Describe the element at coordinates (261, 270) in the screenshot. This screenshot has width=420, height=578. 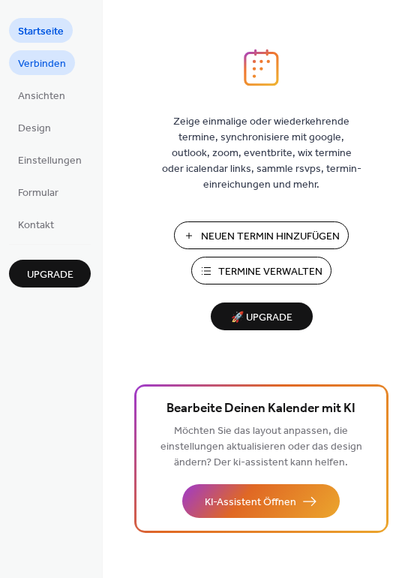
I see `button: Termine Verwalten` at that location.